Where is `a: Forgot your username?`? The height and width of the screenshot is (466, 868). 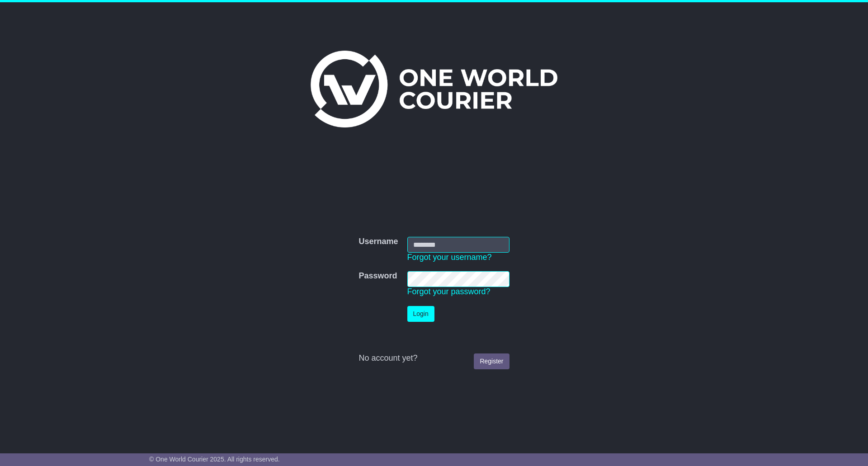
a: Forgot your username? is located at coordinates (449, 257).